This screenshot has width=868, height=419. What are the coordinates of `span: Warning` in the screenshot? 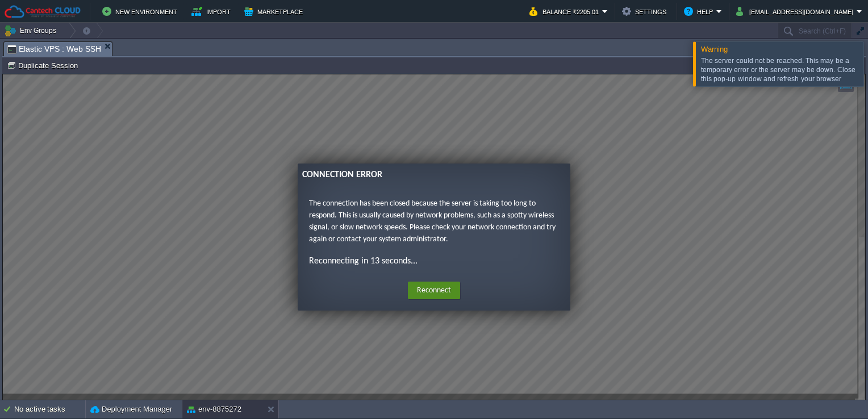 It's located at (714, 49).